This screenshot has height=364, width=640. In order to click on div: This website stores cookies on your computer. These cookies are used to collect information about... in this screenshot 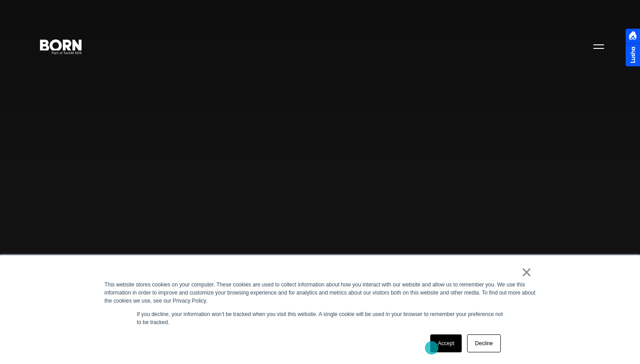, I will do `click(320, 293)`.